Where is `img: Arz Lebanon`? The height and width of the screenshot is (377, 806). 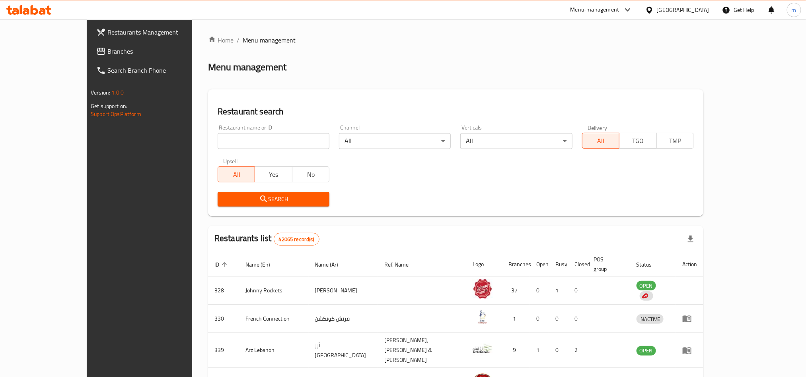
img: Arz Lebanon is located at coordinates (482, 349).